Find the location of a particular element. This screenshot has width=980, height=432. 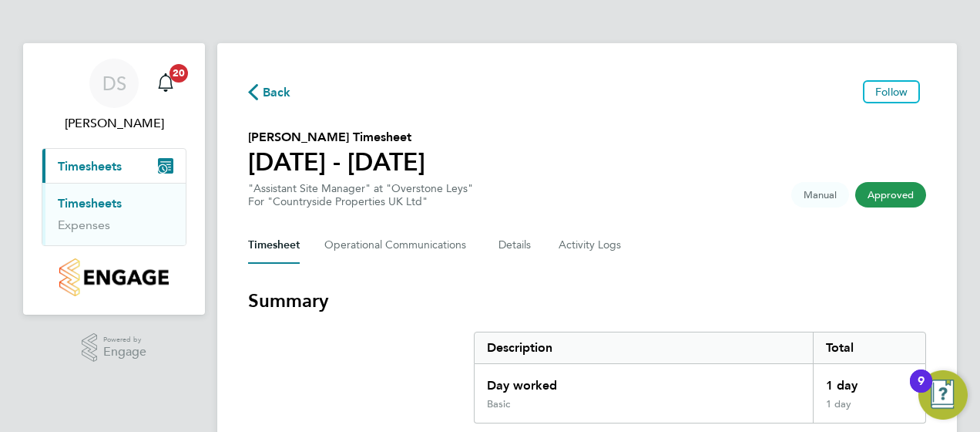

span: Timesheets is located at coordinates (89, 165).